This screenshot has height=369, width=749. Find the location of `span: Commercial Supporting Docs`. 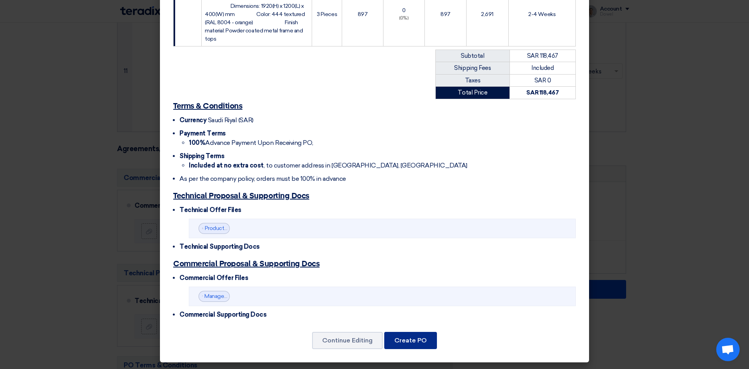

span: Commercial Supporting Docs is located at coordinates (223, 314).